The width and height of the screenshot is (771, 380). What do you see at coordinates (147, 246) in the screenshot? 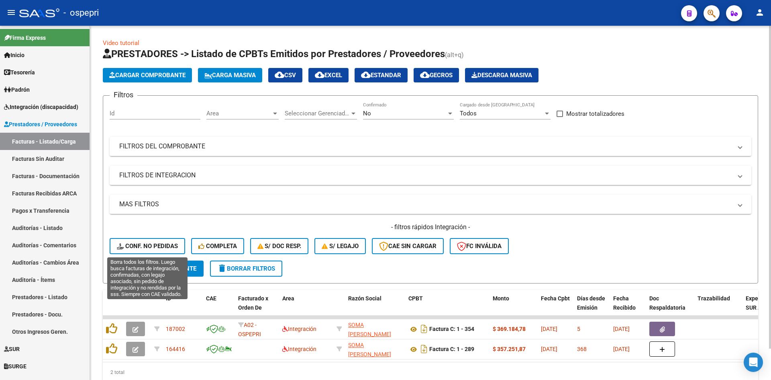
I see `button: Conf. no pedidas` at bounding box center [147, 246].